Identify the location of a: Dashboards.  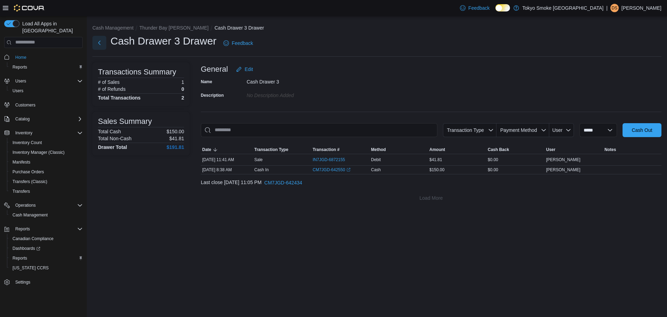
(46, 248).